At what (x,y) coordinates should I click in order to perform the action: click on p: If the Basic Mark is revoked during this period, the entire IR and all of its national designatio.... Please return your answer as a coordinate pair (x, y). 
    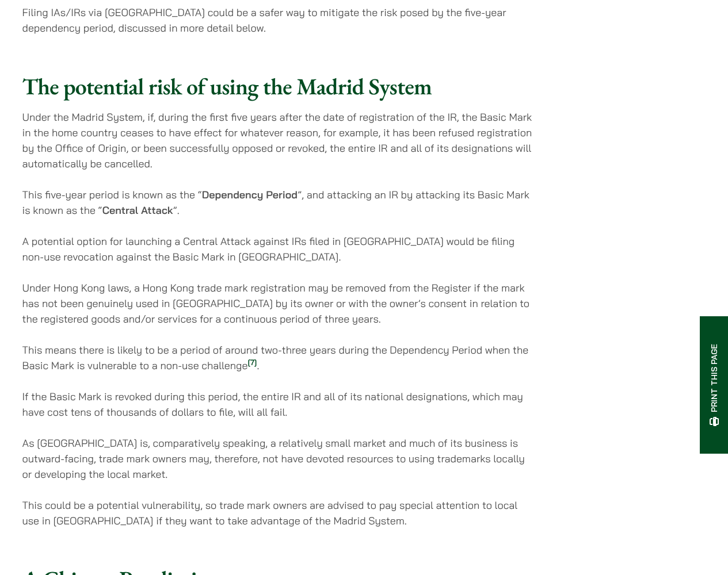
    Looking at the image, I should click on (279, 404).